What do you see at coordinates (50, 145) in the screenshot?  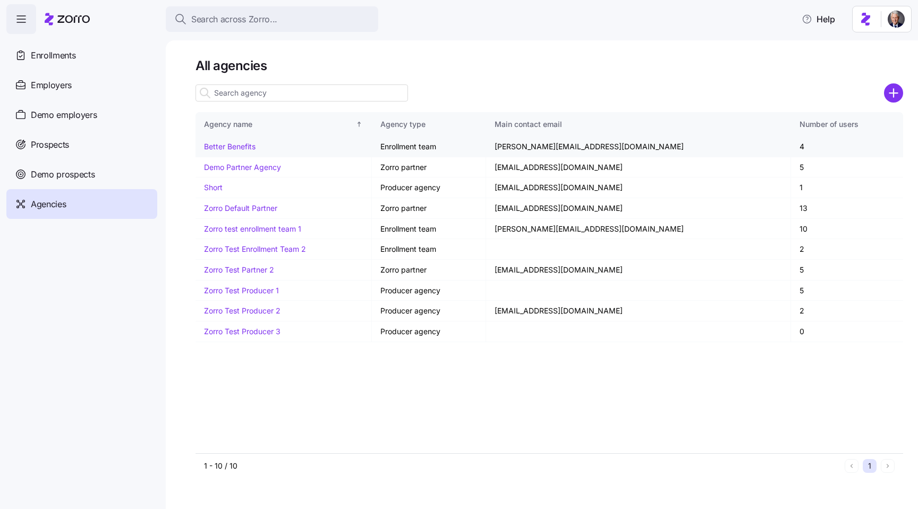 I see `span: Prospects` at bounding box center [50, 145].